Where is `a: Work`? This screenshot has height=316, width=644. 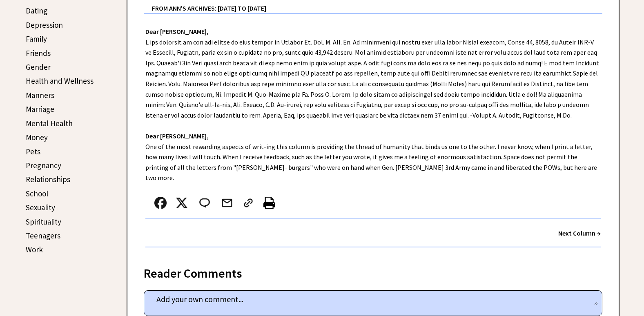 a: Work is located at coordinates (34, 249).